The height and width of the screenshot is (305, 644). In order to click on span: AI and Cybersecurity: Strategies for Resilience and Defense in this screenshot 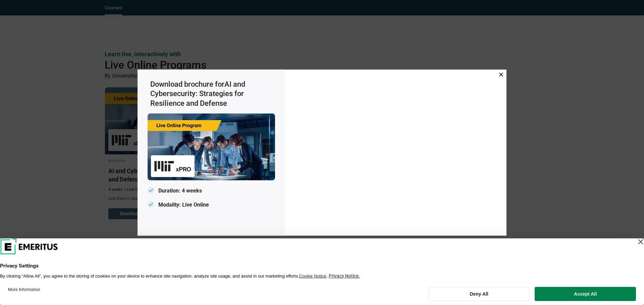, I will do `click(198, 94)`.